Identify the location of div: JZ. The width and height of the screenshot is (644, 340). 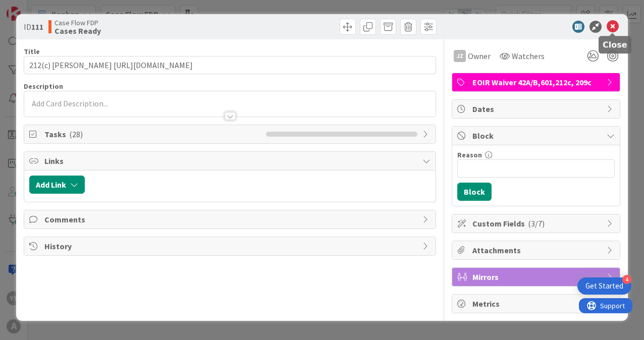
(459, 56).